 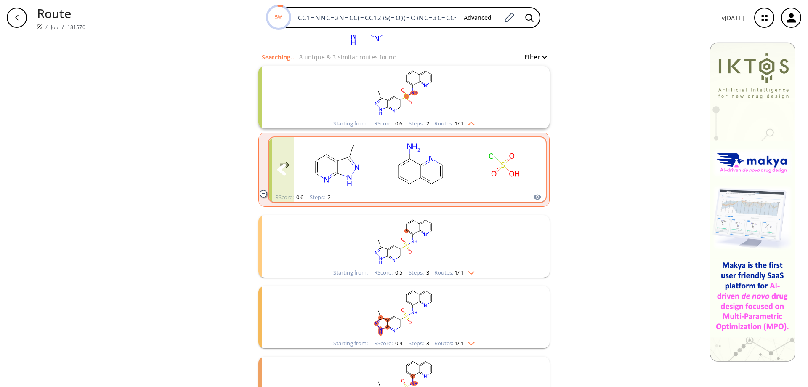 What do you see at coordinates (753, 202) in the screenshot?
I see `img: Banner` at bounding box center [753, 202].